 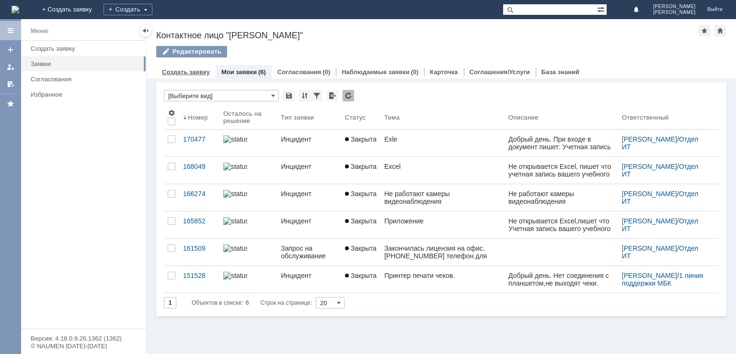 I want to click on div: Меню, so click(x=39, y=31).